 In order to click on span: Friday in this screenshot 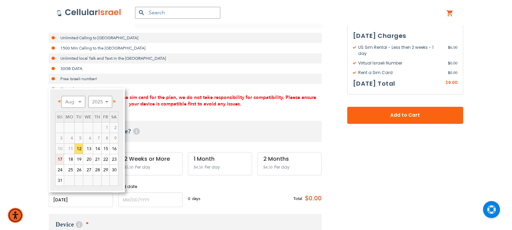, I will do `click(105, 117)`.